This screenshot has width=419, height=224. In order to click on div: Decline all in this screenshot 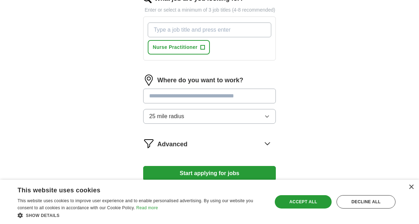, I will do `click(366, 201)`.